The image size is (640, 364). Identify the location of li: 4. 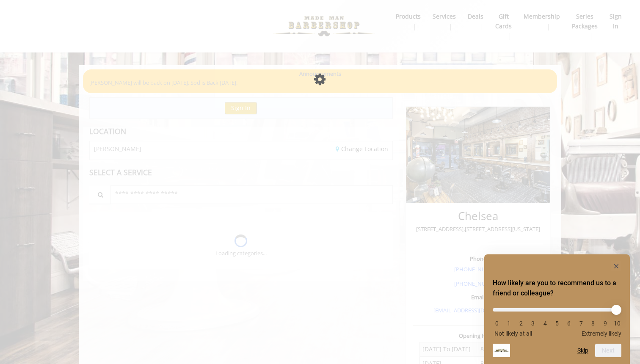
(545, 323).